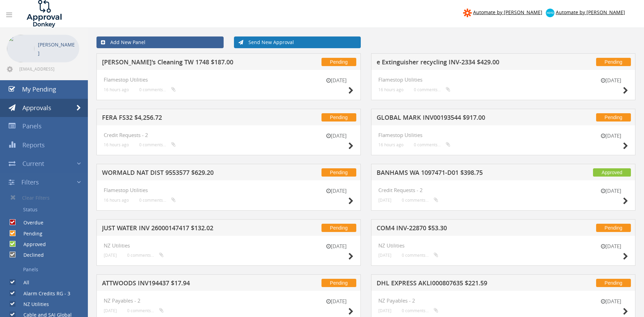  Describe the element at coordinates (465, 174) in the screenshot. I see `h5: BANHAMS WA 1097471-D01 $398.75` at that location.